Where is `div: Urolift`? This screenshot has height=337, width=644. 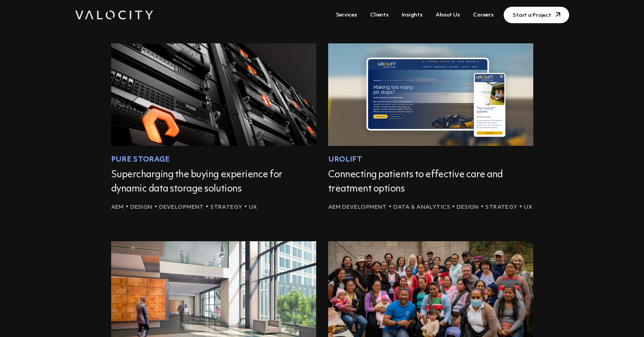
div: Urolift is located at coordinates (431, 160).